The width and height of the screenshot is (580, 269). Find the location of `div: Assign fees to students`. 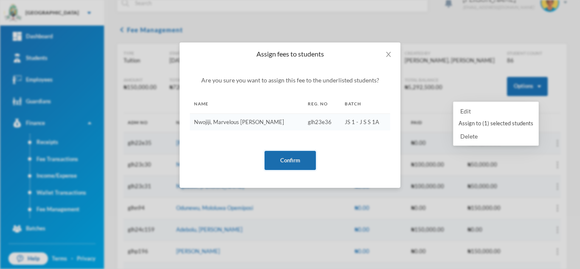

div: Assign fees to students is located at coordinates (290, 54).